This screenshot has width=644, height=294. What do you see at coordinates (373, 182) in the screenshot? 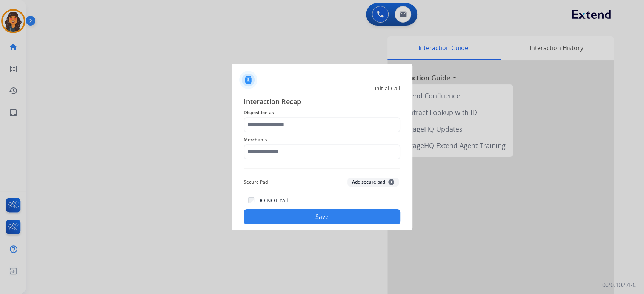
I see `button: Add secure pad+` at bounding box center [373, 182].